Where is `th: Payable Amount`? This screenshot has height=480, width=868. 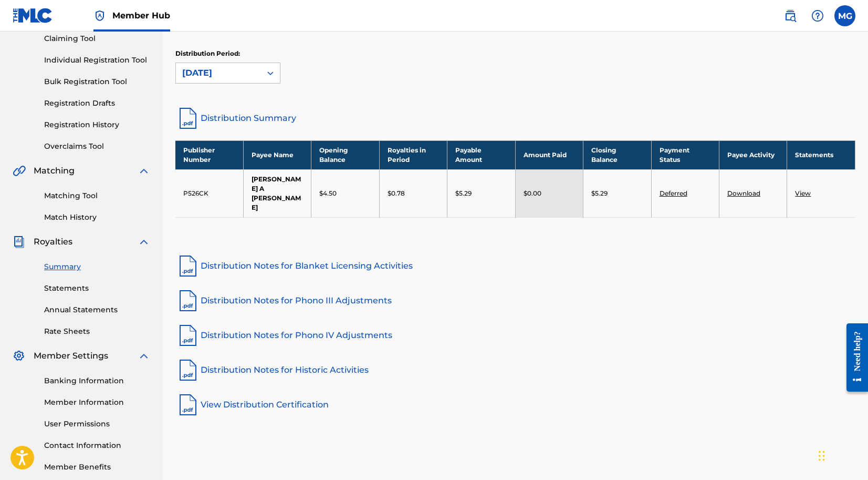
th: Payable Amount is located at coordinates (481, 155).